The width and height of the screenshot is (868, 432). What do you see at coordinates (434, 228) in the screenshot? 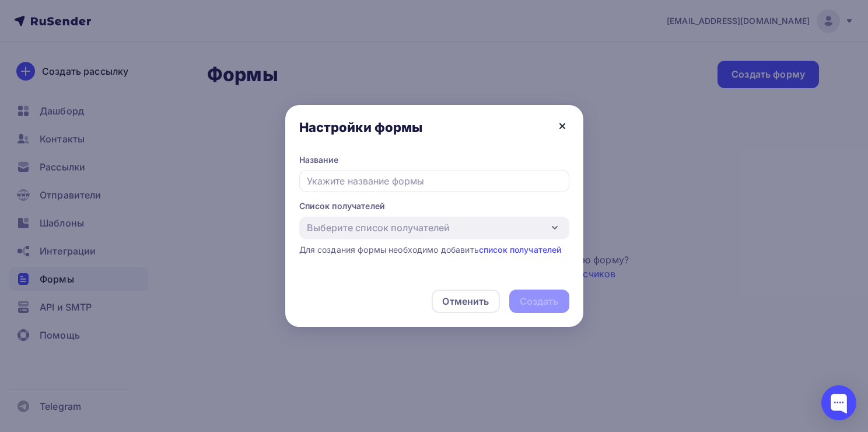
I see `button: Выберите список получателей` at bounding box center [434, 228].